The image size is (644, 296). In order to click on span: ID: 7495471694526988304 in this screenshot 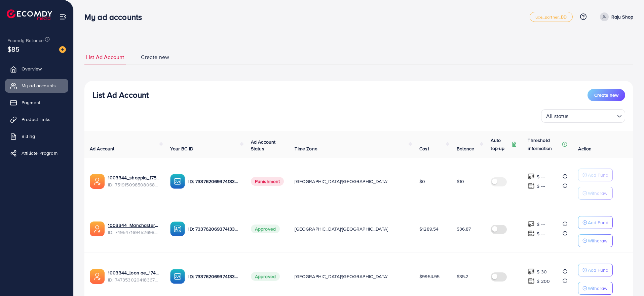, I will do `click(134, 232)`.